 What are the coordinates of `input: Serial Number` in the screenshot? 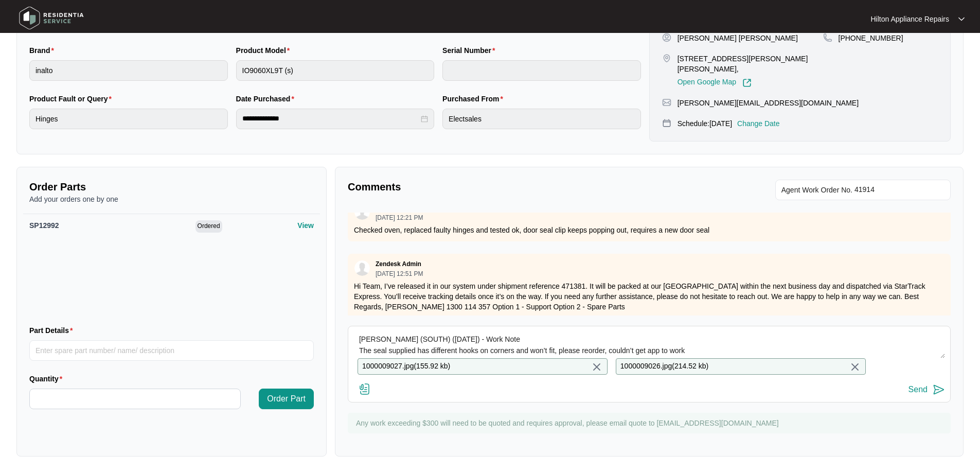 It's located at (541, 70).